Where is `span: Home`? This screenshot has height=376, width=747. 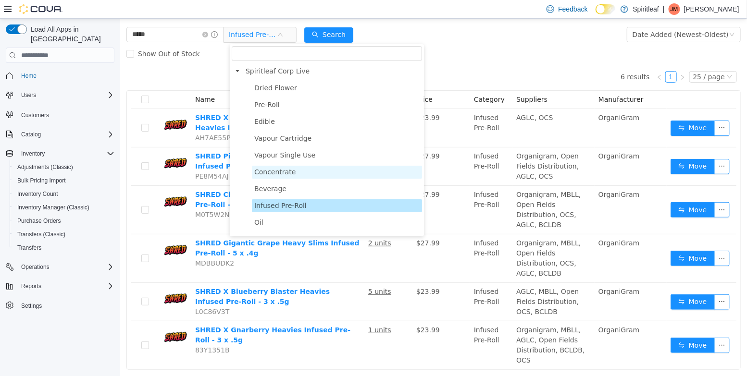 span: Home is located at coordinates (29, 76).